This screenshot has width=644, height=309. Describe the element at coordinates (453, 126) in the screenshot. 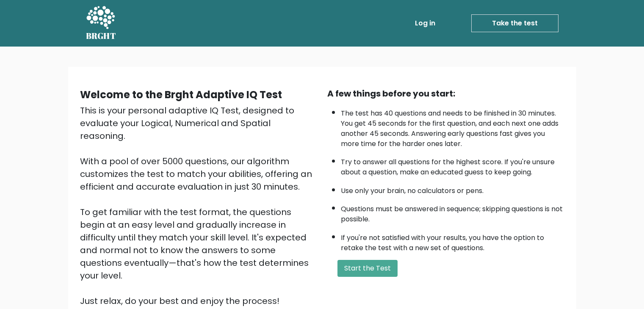

I see `li: The test has 40 questions and needs to be finished in 30 minutes. You get 45 seconds for the firs...` at that location.